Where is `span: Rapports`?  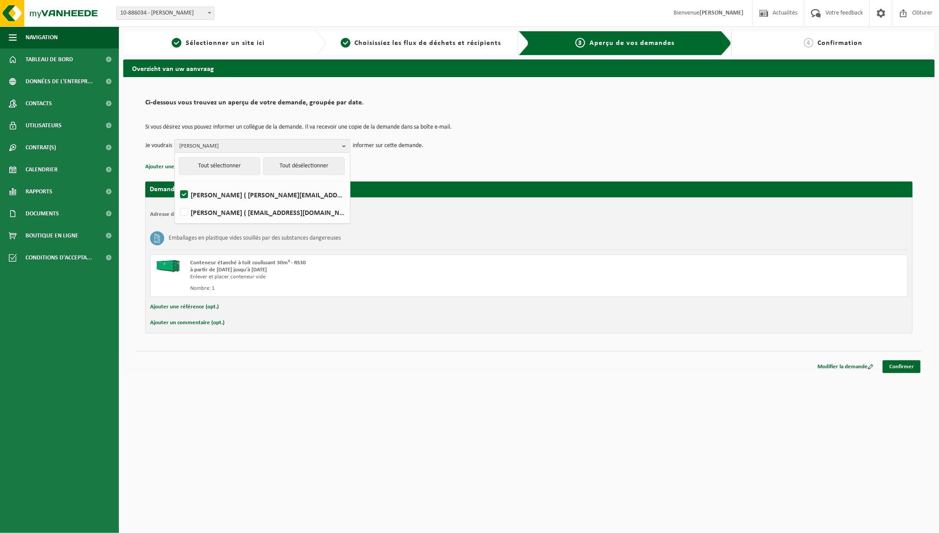
span: Rapports is located at coordinates (39, 192).